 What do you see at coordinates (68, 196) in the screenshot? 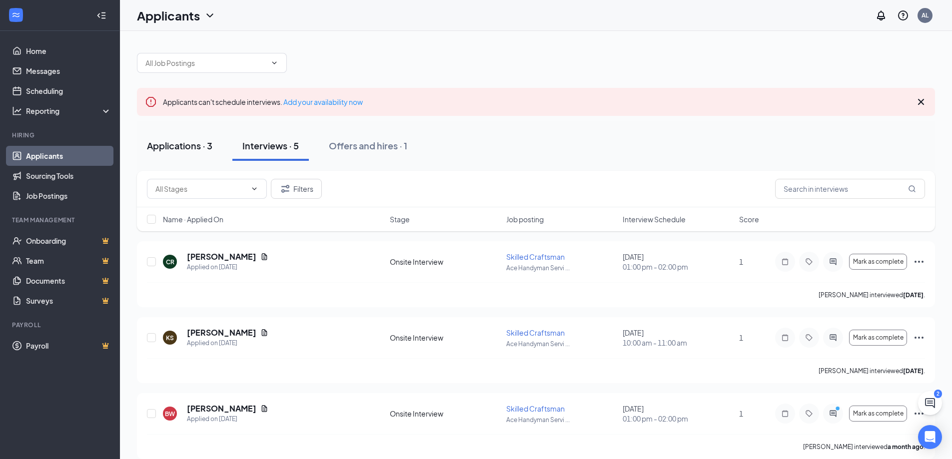
I see `a: Job Postings` at bounding box center [68, 196].